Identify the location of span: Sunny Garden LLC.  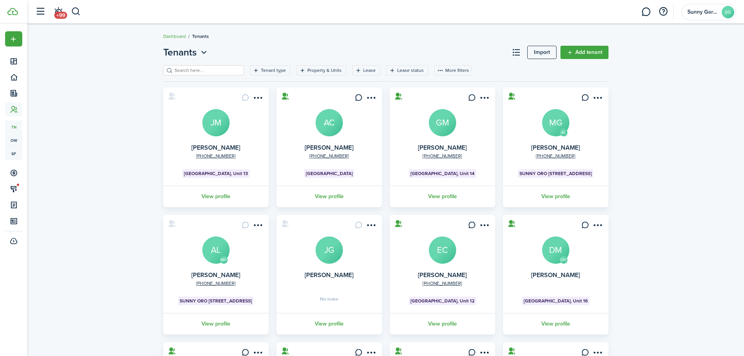
(703, 12).